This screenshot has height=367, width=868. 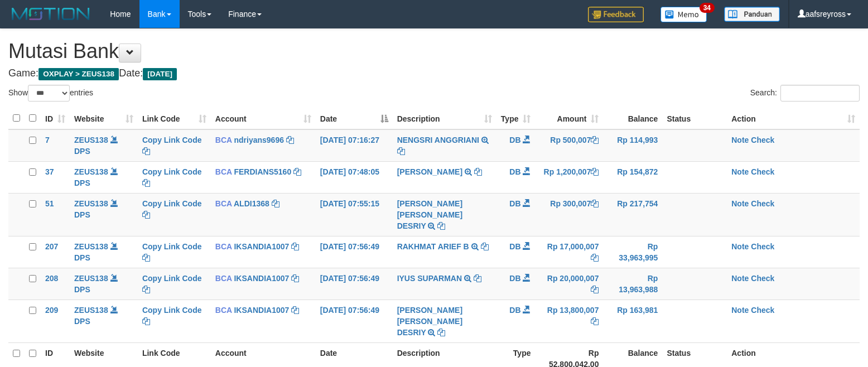 I want to click on th: Account: activate to sort column ascending, so click(x=263, y=118).